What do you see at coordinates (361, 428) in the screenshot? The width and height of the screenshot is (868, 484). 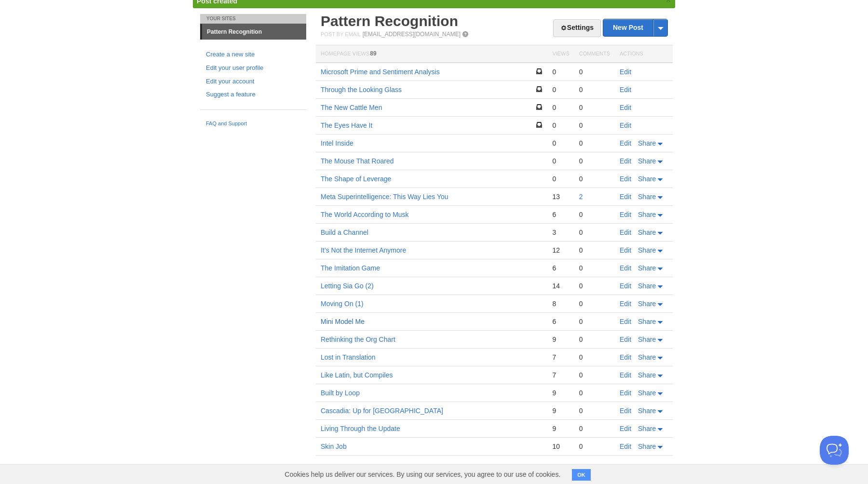 I see `a: Living Through the Update` at bounding box center [361, 428].